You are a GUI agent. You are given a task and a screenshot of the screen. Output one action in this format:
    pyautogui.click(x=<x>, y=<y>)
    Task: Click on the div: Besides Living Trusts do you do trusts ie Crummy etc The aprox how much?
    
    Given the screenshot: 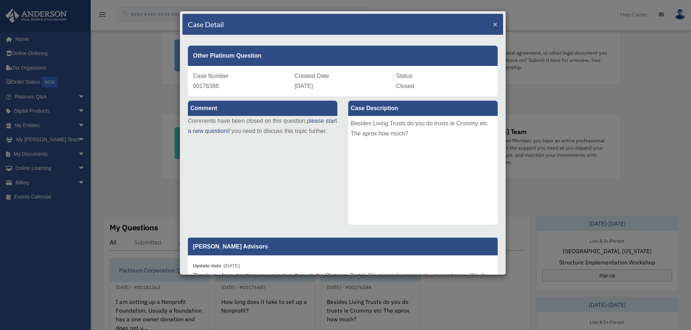 What is the action you would take?
    pyautogui.click(x=423, y=170)
    